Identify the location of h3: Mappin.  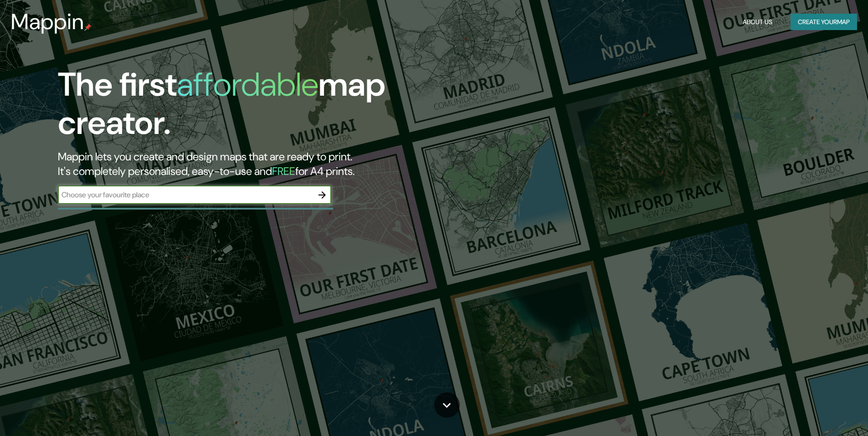
(48, 22).